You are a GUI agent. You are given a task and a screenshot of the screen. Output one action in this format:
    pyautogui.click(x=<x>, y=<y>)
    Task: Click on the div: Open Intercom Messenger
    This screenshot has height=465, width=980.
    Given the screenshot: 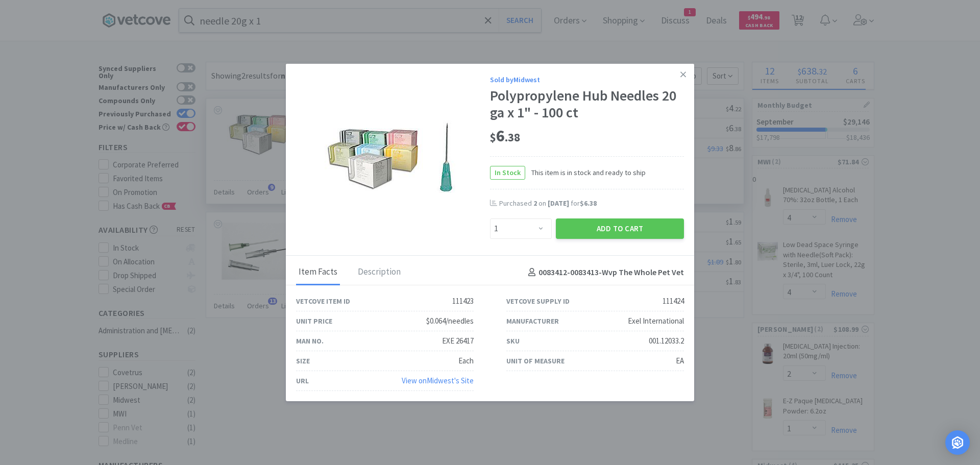 What is the action you would take?
    pyautogui.click(x=958, y=442)
    